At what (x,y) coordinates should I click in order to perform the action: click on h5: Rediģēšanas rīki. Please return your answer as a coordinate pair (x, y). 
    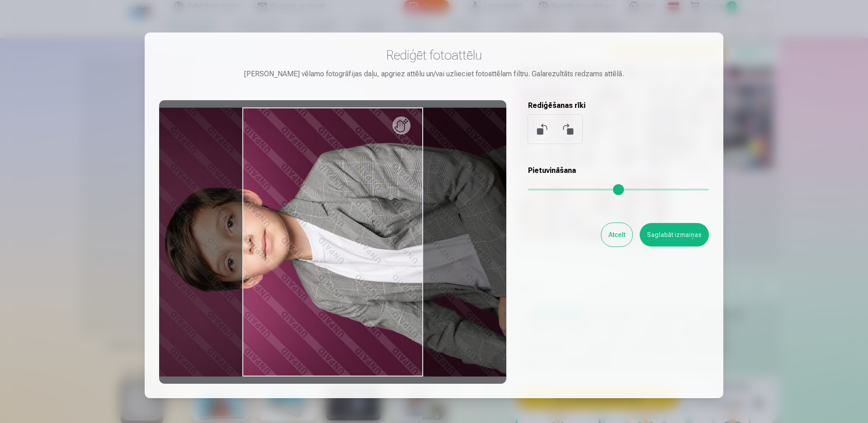
    Looking at the image, I should click on (618, 106).